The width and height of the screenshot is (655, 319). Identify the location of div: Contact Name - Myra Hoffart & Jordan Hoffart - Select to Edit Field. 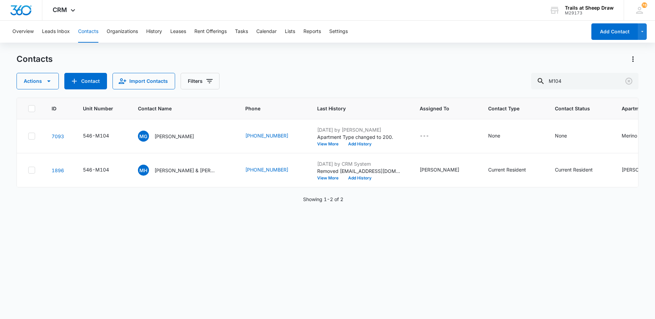
(183, 170).